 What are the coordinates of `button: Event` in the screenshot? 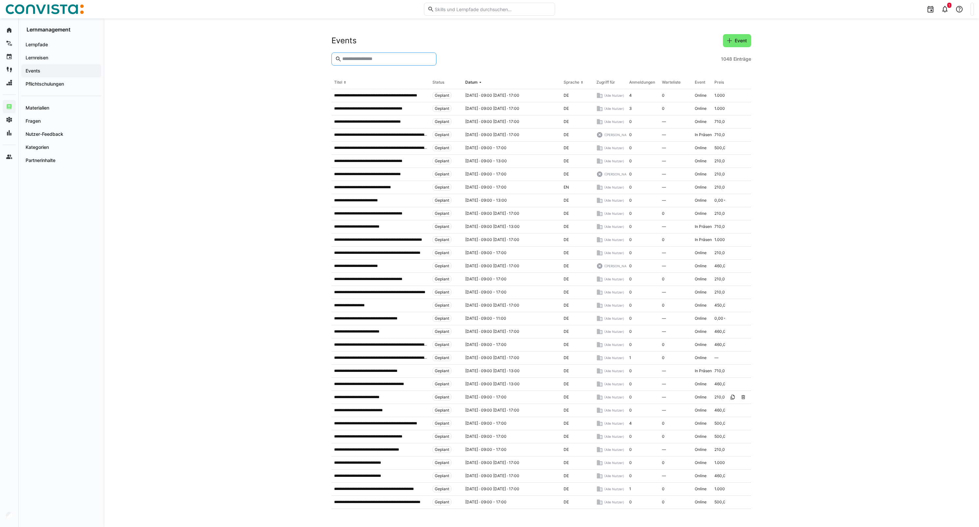 It's located at (737, 41).